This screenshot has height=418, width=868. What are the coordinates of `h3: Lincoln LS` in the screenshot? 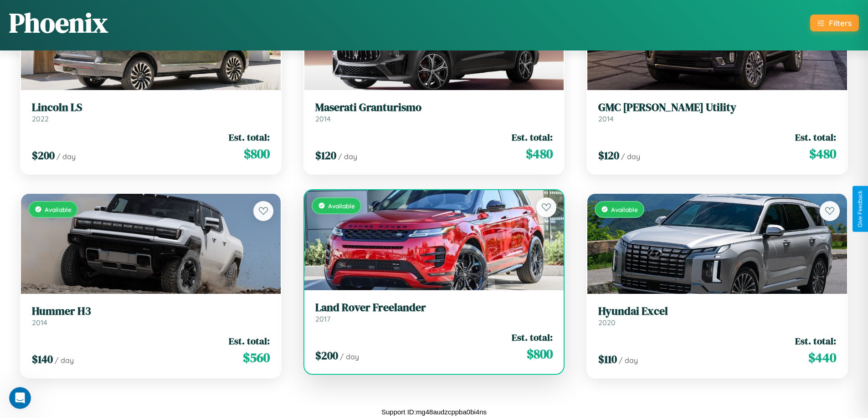 It's located at (151, 108).